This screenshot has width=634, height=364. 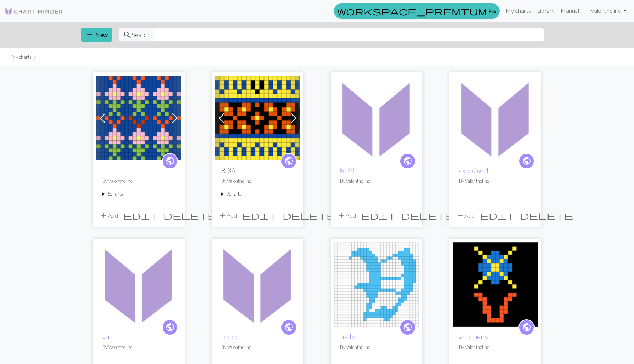 What do you see at coordinates (606, 11) in the screenshot?
I see `a: HiValontheline` at bounding box center [606, 11].